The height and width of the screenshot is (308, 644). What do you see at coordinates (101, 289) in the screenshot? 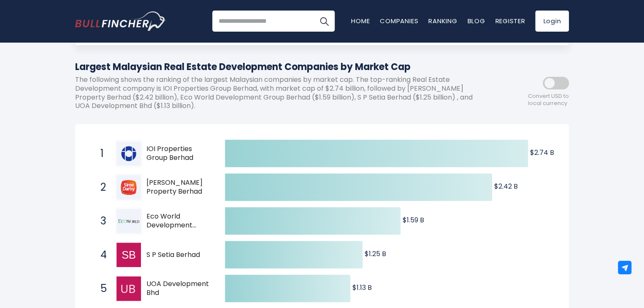
I see `span: 5` at bounding box center [101, 289].